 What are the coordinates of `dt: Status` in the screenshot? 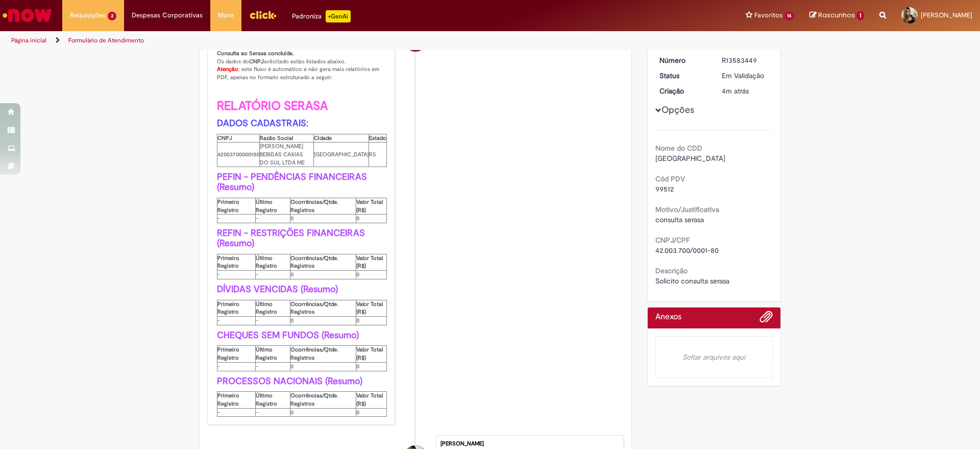 It's located at (682, 76).